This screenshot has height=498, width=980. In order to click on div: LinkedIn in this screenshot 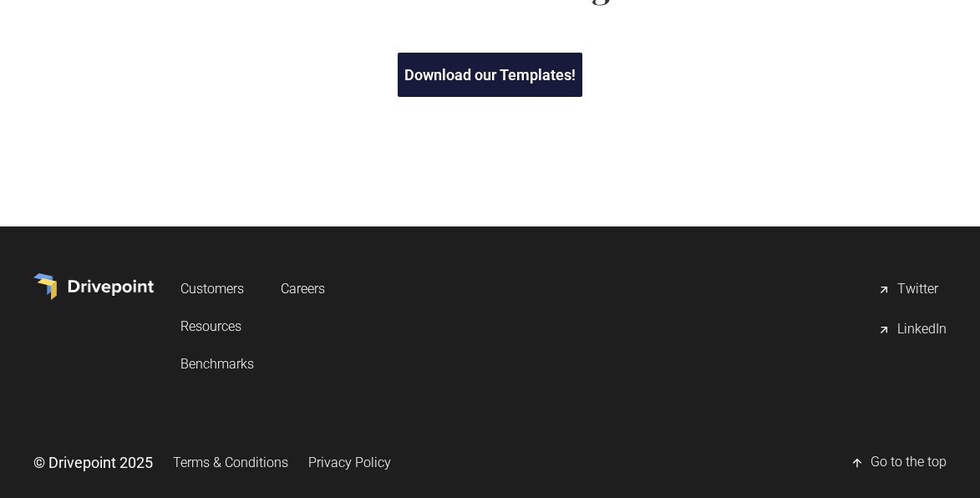, I will do `click(921, 330)`.